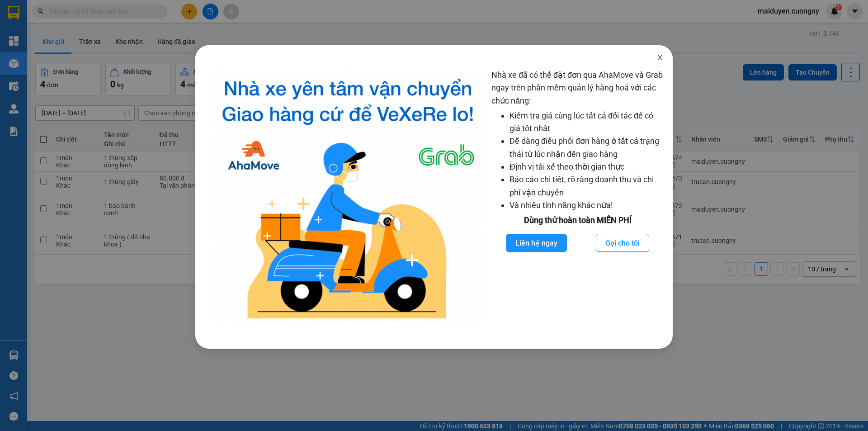 This screenshot has height=431, width=868. I want to click on li: Định vị tài xế theo thời gian thực, so click(587, 167).